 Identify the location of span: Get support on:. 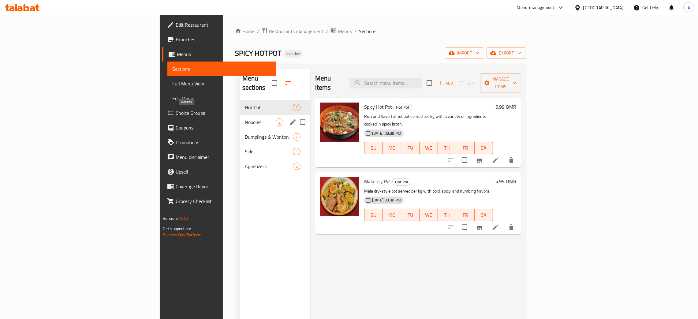
(177, 228).